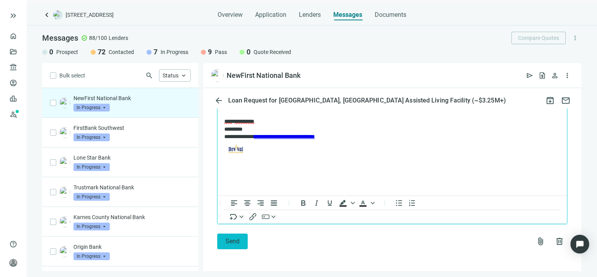  I want to click on span: request_quote, so click(542, 75).